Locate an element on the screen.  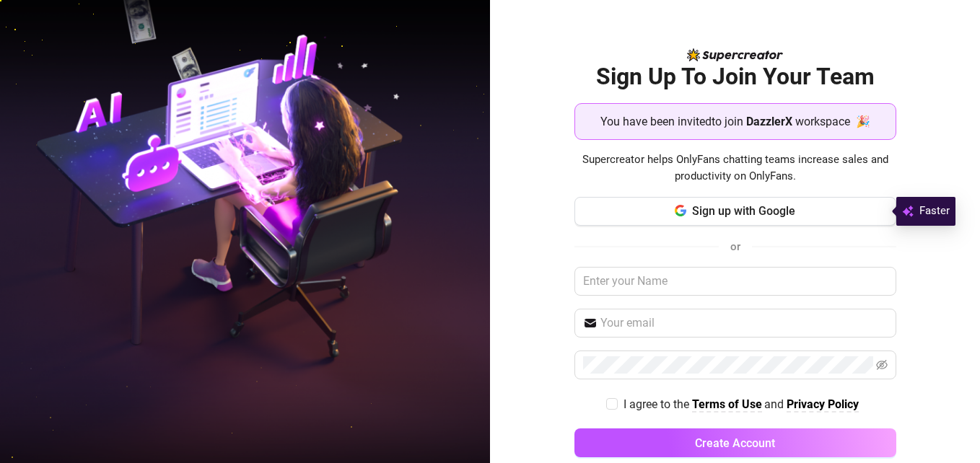
strong: Terms of Use is located at coordinates (727, 404).